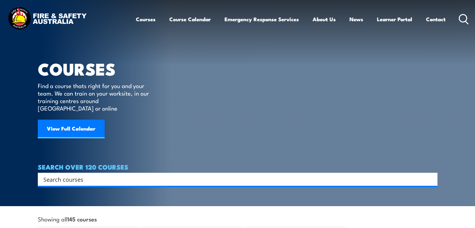 This screenshot has height=228, width=475. What do you see at coordinates (395, 19) in the screenshot?
I see `a: Learner Portal` at bounding box center [395, 19].